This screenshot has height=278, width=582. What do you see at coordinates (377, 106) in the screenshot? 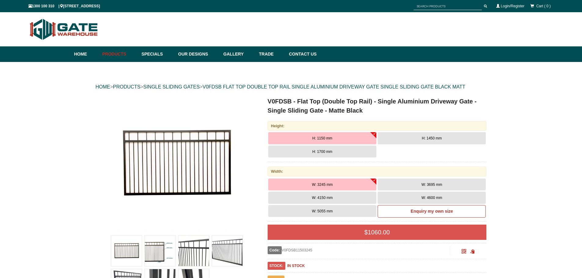
I see `h1: V0FDSB - Flat Top (Double Top Rail) - Single Aluminium Driveway Gate - Single Sliding Gate - Matt...` at bounding box center [377, 106].